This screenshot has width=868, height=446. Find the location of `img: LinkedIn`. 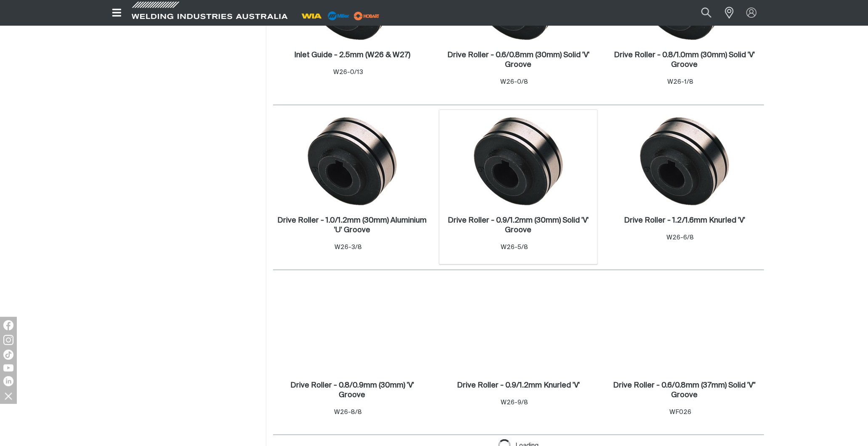

img: LinkedIn is located at coordinates (8, 381).